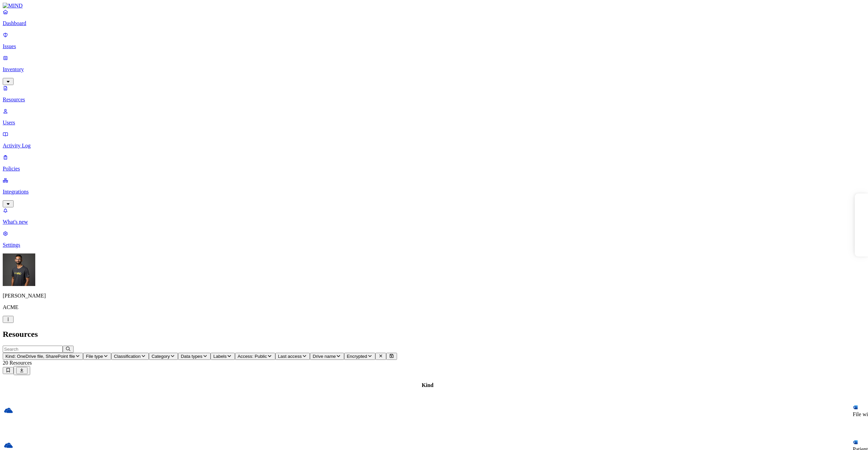 The height and width of the screenshot is (450, 868). Describe the element at coordinates (434, 169) in the screenshot. I see `p: Policies` at that location.